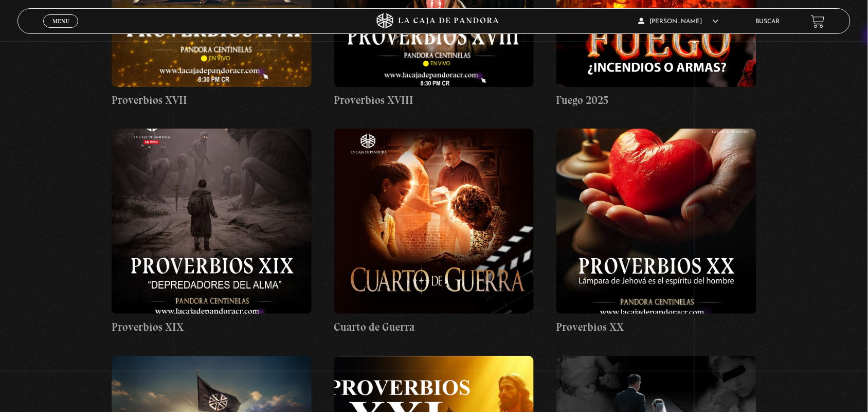  What do you see at coordinates (818, 21) in the screenshot?
I see `a: View your shopping cart` at bounding box center [818, 21].